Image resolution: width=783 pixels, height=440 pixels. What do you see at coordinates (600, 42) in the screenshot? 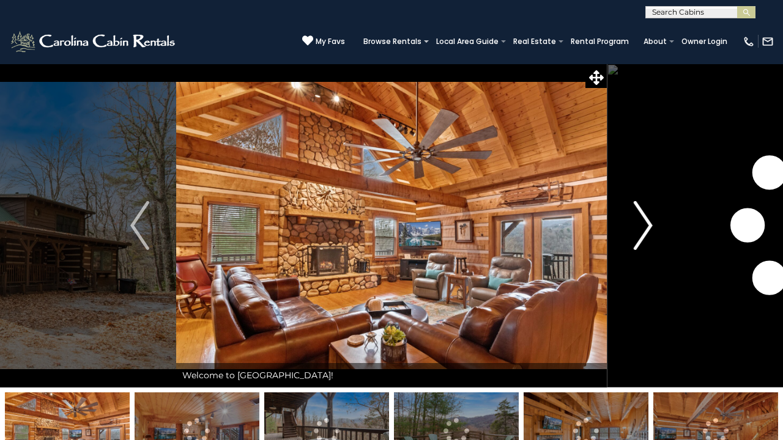
I see `a: Rental Program` at bounding box center [600, 42].